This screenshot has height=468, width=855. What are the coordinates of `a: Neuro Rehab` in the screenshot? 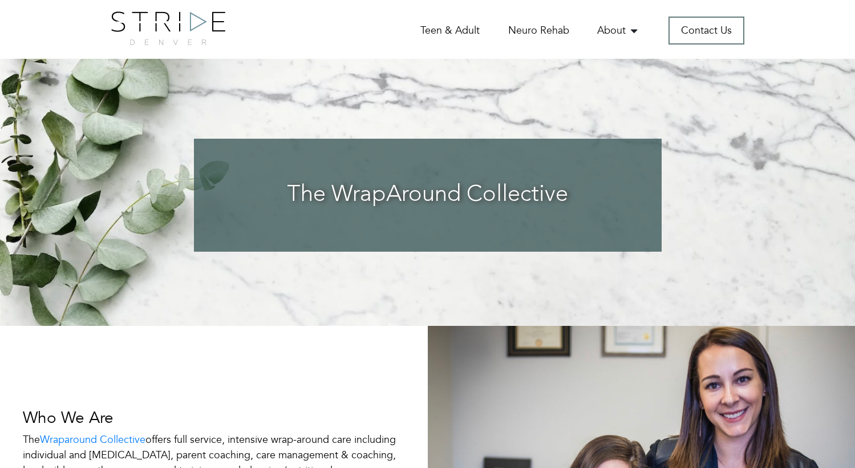 It's located at (538, 30).